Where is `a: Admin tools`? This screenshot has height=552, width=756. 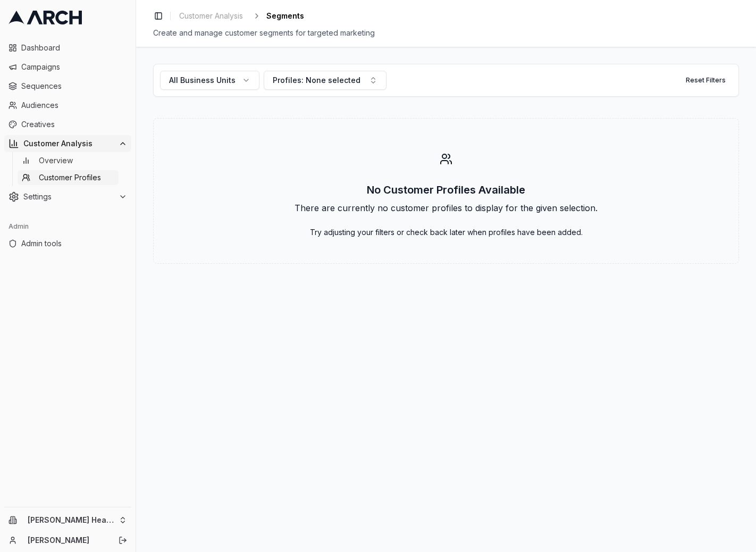 a: Admin tools is located at coordinates (67, 243).